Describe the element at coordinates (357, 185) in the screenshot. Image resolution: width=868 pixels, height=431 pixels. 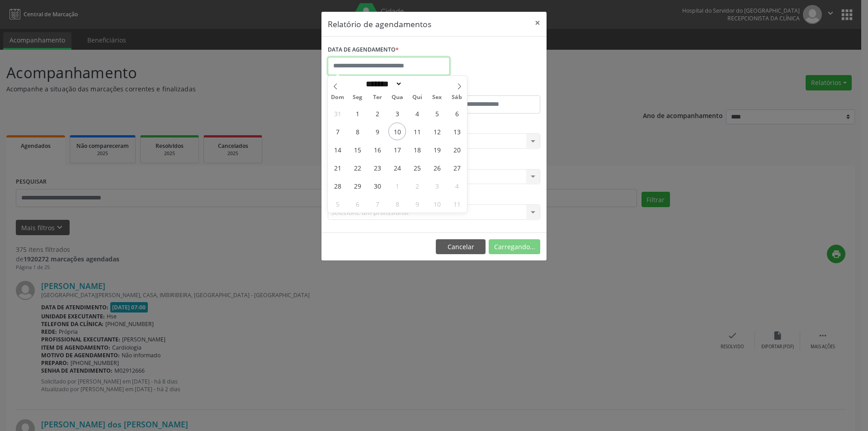
I see `span: Setembro 29, 2025` at that location.